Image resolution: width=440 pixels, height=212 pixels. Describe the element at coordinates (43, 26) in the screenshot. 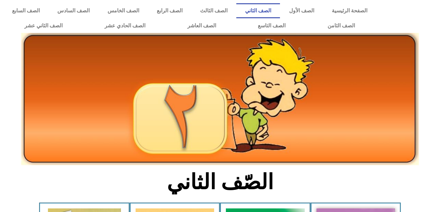

I see `a: الصف الثاني عشر` at that location.